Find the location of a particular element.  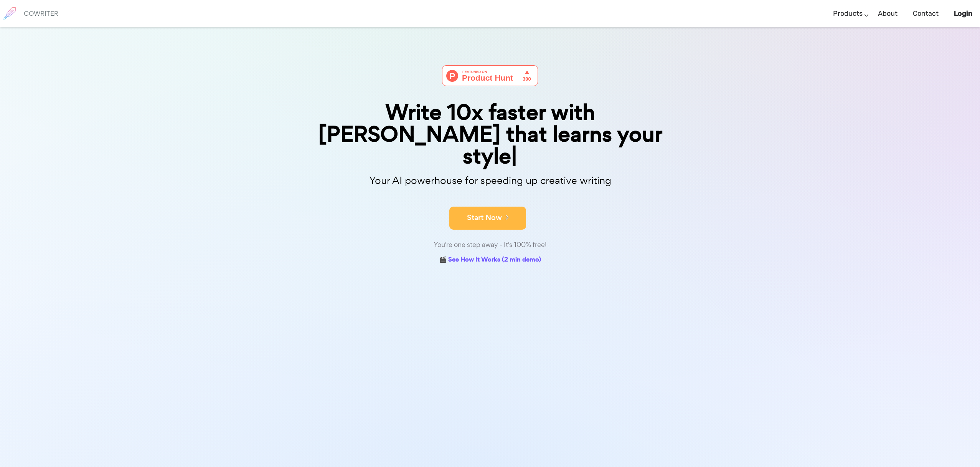

b: Login is located at coordinates (964, 13).